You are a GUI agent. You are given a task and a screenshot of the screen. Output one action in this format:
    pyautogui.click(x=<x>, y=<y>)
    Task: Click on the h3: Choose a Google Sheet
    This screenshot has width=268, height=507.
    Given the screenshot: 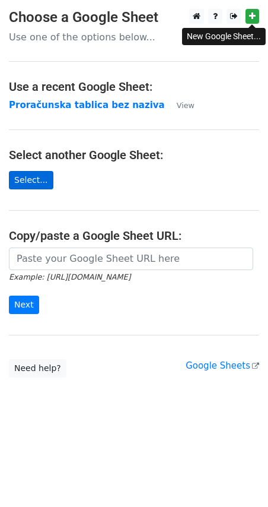 What is the action you would take?
    pyautogui.click(x=134, y=17)
    